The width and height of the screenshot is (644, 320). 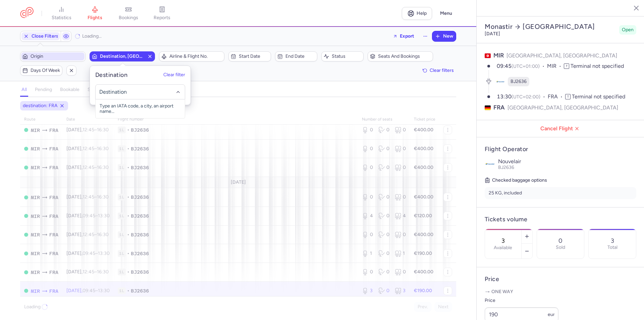 What do you see at coordinates (421, 13) in the screenshot?
I see `span: Help` at bounding box center [421, 13].